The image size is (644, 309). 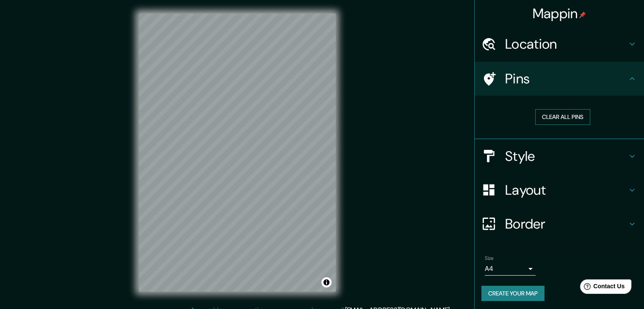 I want to click on div: Border, so click(x=559, y=223).